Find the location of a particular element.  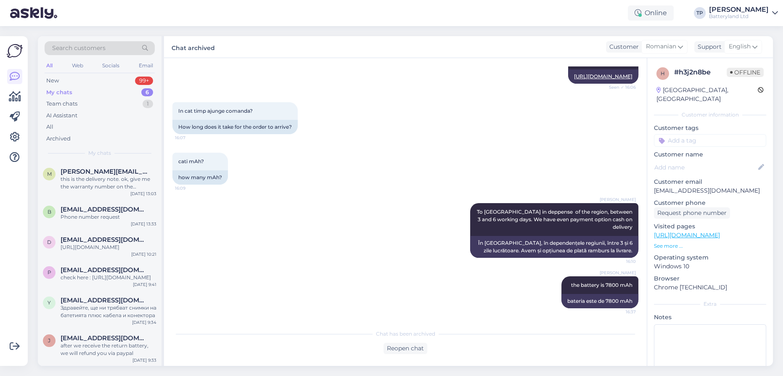

div: Team chats is located at coordinates (62, 104).